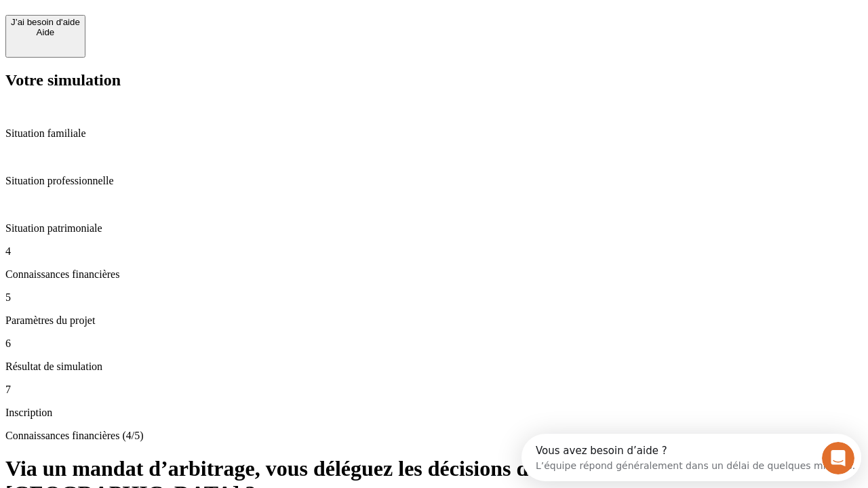 Image resolution: width=868 pixels, height=488 pixels. Describe the element at coordinates (434, 367) in the screenshot. I see `p: Résultat de simulation` at that location.